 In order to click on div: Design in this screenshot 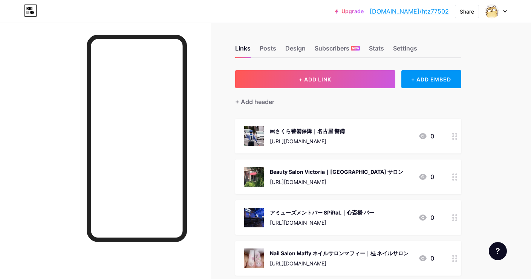, I will do `click(295, 50)`.